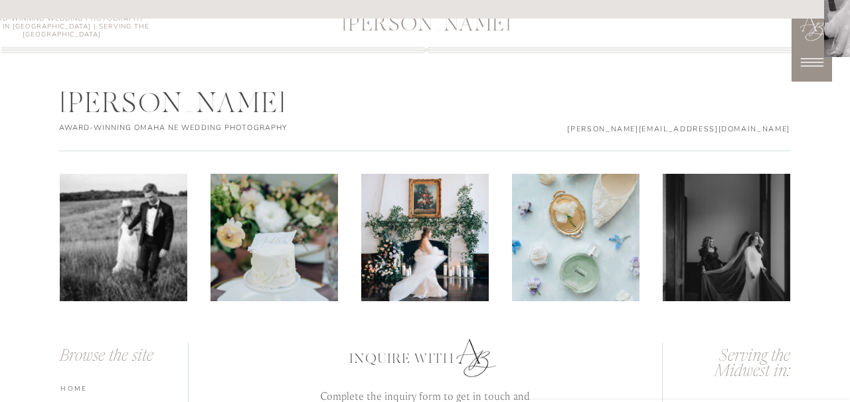  Describe the element at coordinates (726, 238) in the screenshot. I see `img: The World Food Prize Hall Wedding Photos-7` at that location.